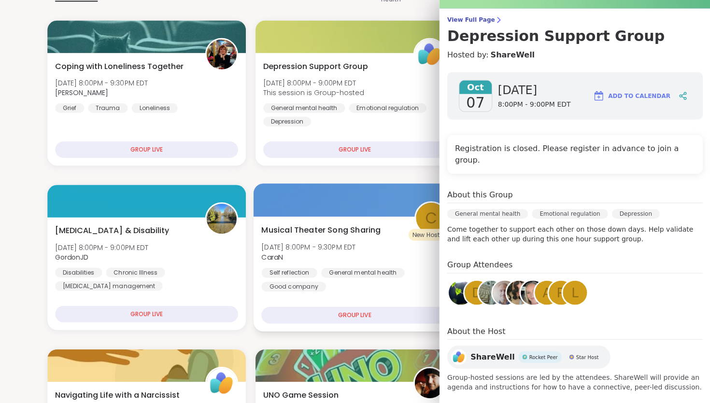 The image size is (710, 403). Describe the element at coordinates (571, 357) in the screenshot. I see `img: Star Host` at that location.